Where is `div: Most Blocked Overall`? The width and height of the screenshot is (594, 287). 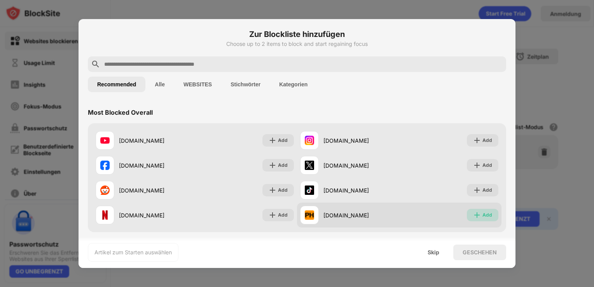
div: Most Blocked Overall is located at coordinates (120, 112).